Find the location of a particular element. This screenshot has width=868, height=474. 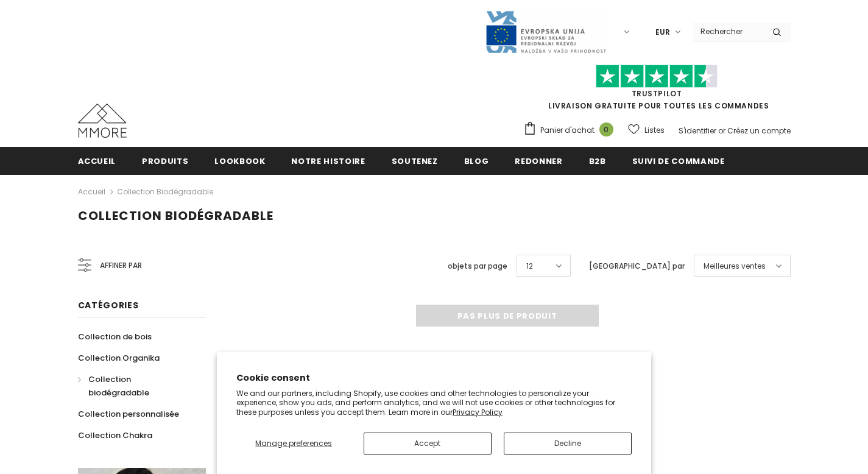

button: Accept is located at coordinates (428, 444).